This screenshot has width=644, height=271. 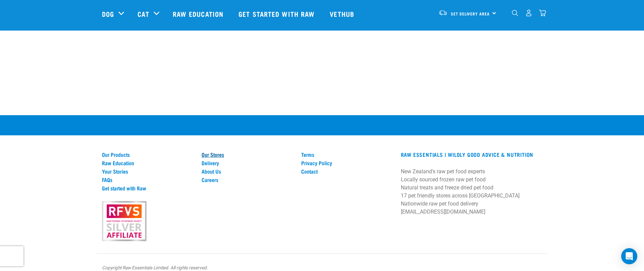 What do you see at coordinates (442, 13) in the screenshot?
I see `img: van-moving.png` at bounding box center [442, 13].